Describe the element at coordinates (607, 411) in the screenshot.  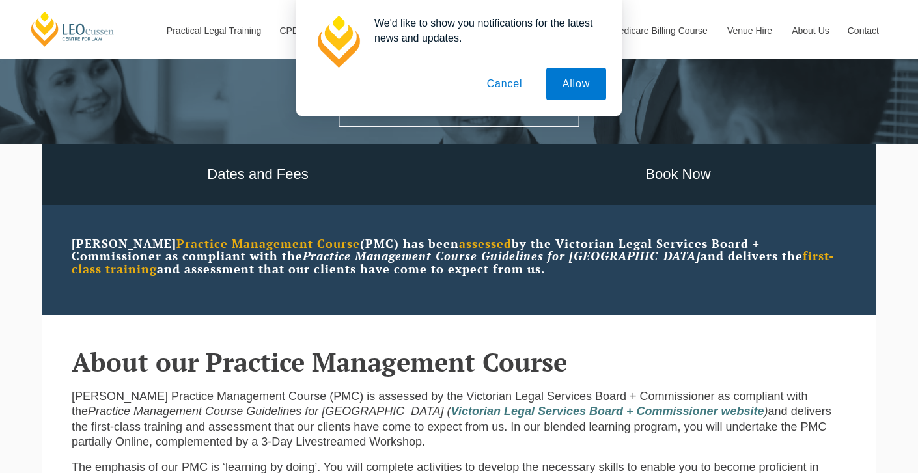
I see `a: Victorian Legal Services Board + Commissioner website` at that location.